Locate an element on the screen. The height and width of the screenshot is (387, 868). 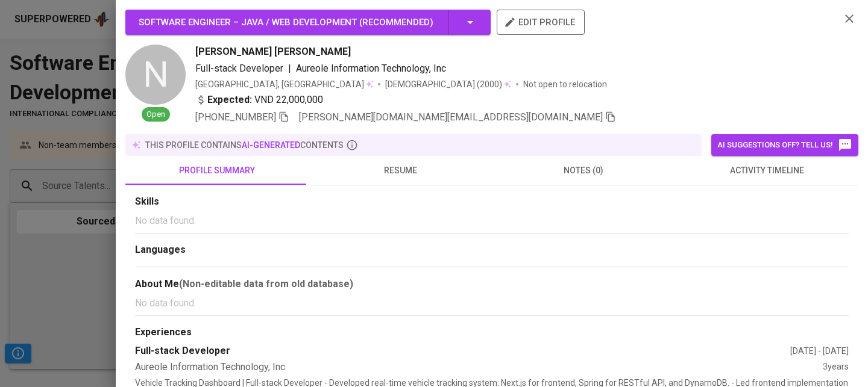
div: About Me is located at coordinates (492, 284).